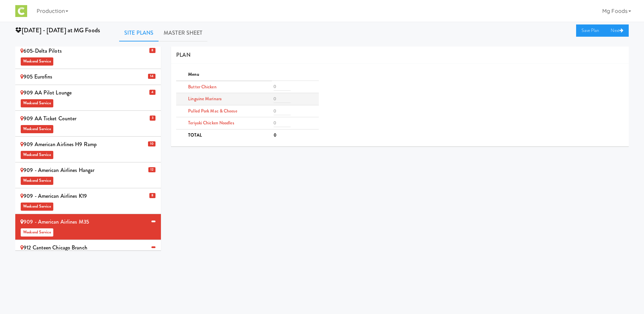 Image resolution: width=644 pixels, height=314 pixels. Describe the element at coordinates (152, 76) in the screenshot. I see `span: 14` at that location.